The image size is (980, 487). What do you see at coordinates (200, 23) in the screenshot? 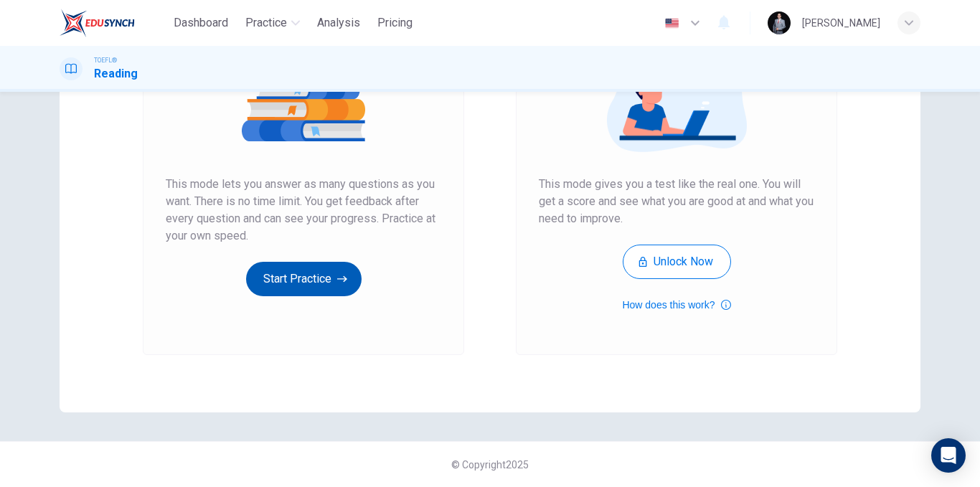
I see `a: Dashboard` at bounding box center [200, 23].